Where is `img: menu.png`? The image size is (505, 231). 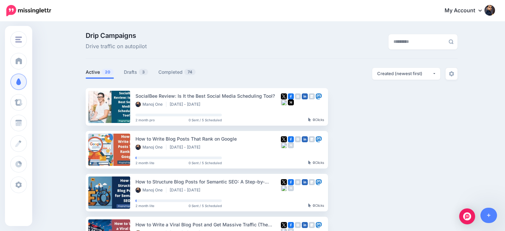
img: menu.png is located at coordinates (19, 40).